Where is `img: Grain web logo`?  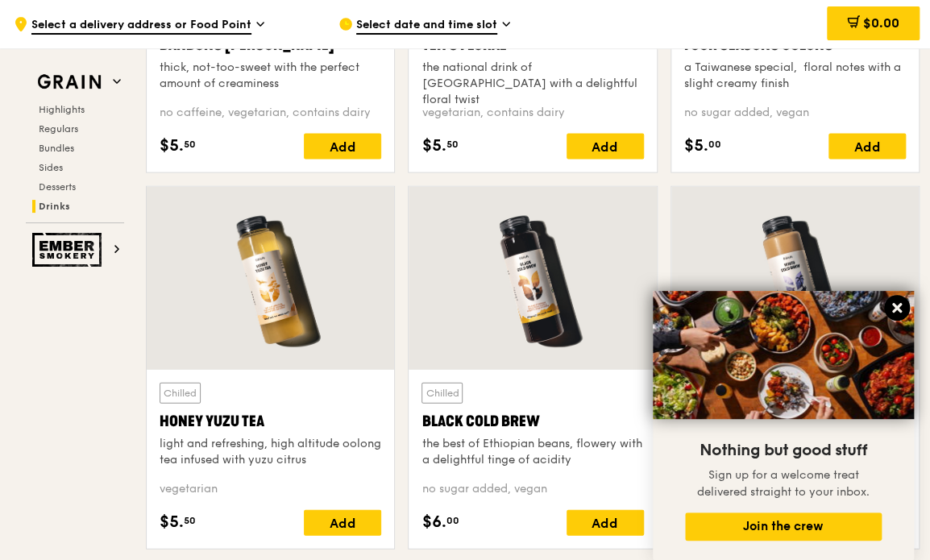
img: Grain web logo is located at coordinates (69, 82).